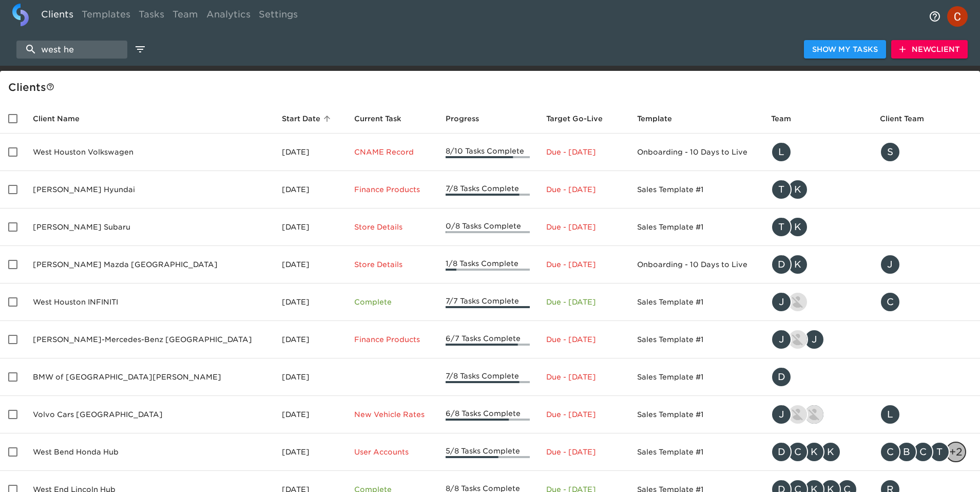  What do you see at coordinates (926, 452) in the screenshot?
I see `div: chris.robinson@morries.com, ben.freedman@morries.com, cathy.wilsey@morries.com, tony.troussov@mor...` at bounding box center [926, 452].